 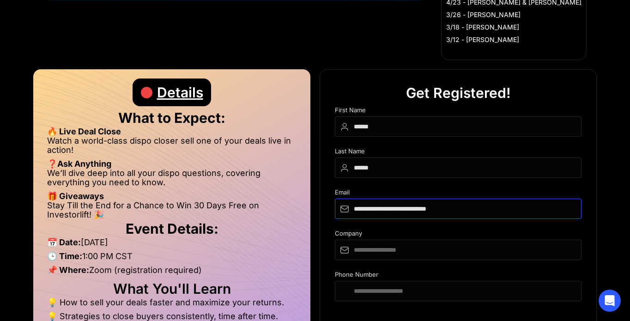 What do you see at coordinates (172, 118) in the screenshot?
I see `strong: What to Expect:` at bounding box center [172, 118].